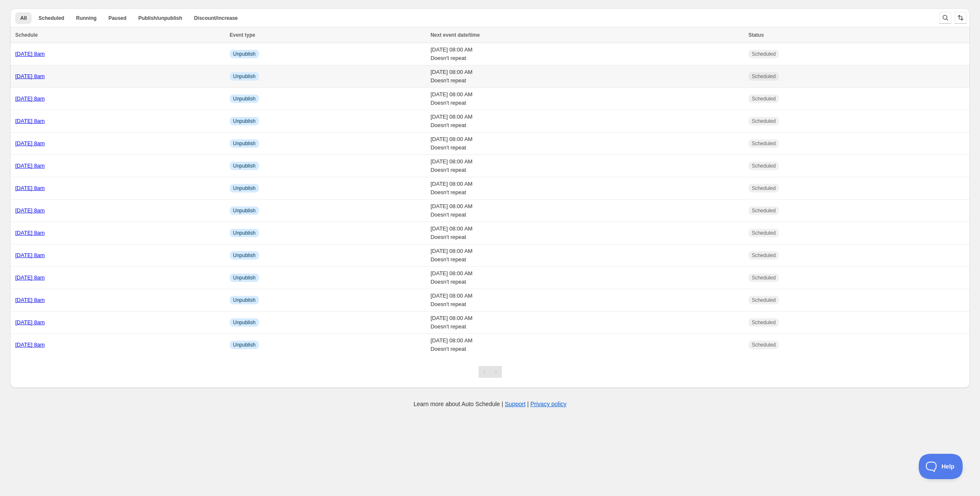 This screenshot has height=496, width=980. What do you see at coordinates (756, 35) in the screenshot?
I see `span: Status` at bounding box center [756, 35].